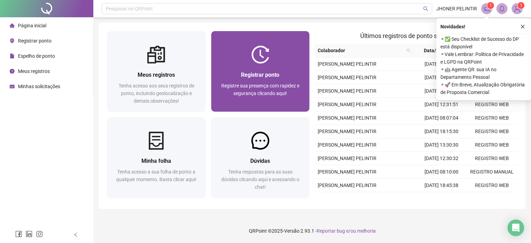 The image size is (531, 243). What do you see at coordinates (12, 86) in the screenshot?
I see `span: schedule` at bounding box center [12, 86].